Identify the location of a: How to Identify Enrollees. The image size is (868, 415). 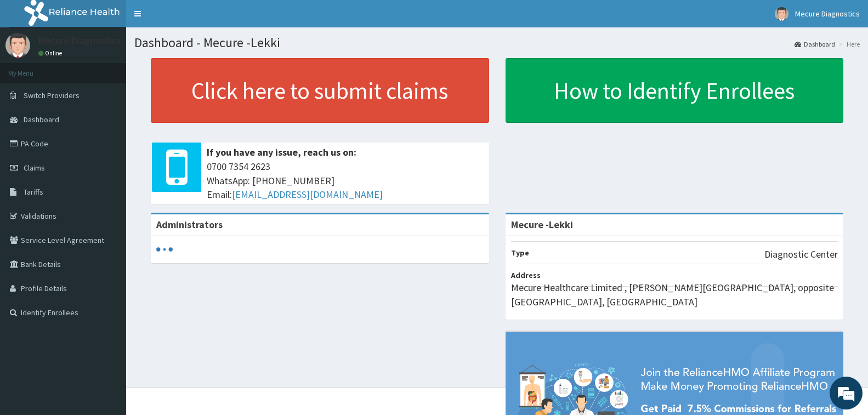
(674, 90).